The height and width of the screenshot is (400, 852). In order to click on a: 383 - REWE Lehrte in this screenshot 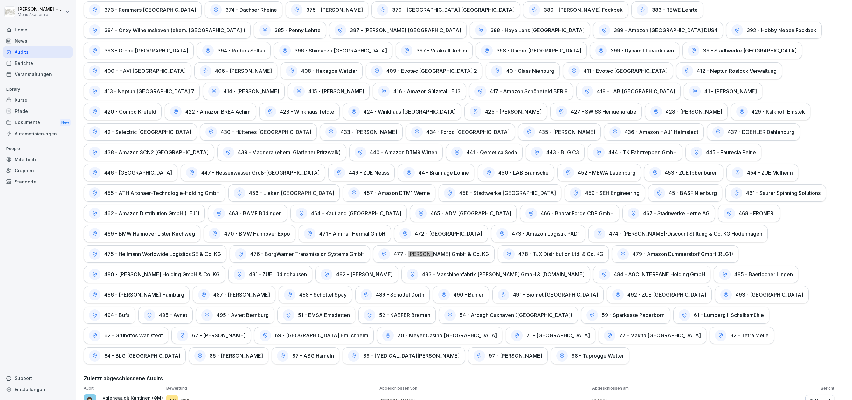, I will do `click(667, 10)`.